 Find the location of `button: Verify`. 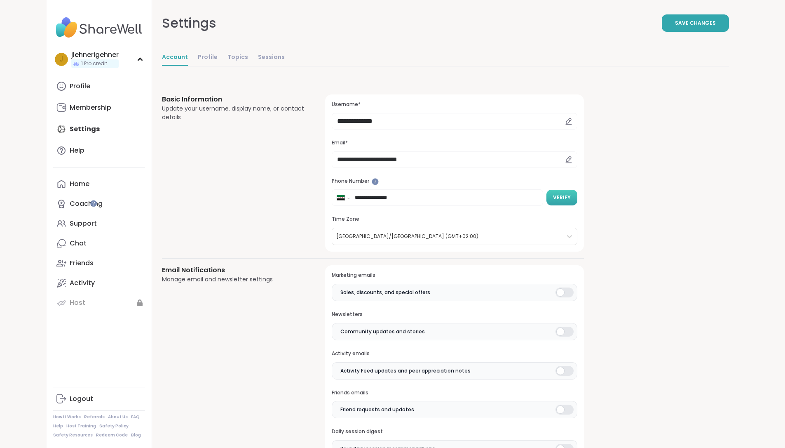

button: Verify is located at coordinates (562, 197).